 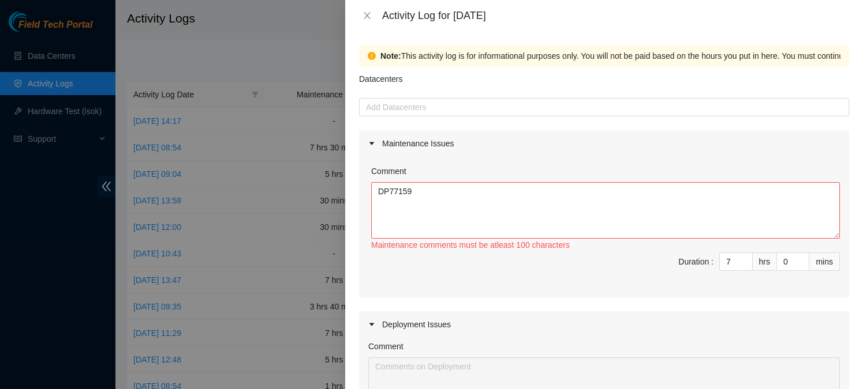 I want to click on div: Duration :, so click(x=695, y=262).